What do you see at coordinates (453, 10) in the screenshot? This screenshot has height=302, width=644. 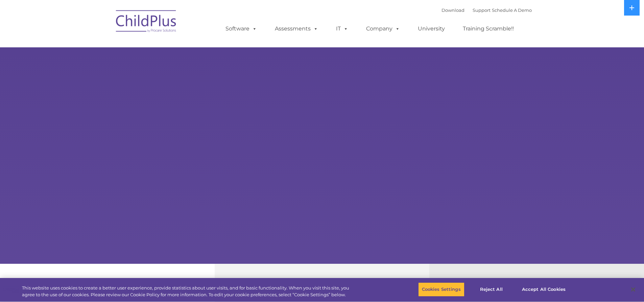 I see `a: Download` at bounding box center [453, 10].